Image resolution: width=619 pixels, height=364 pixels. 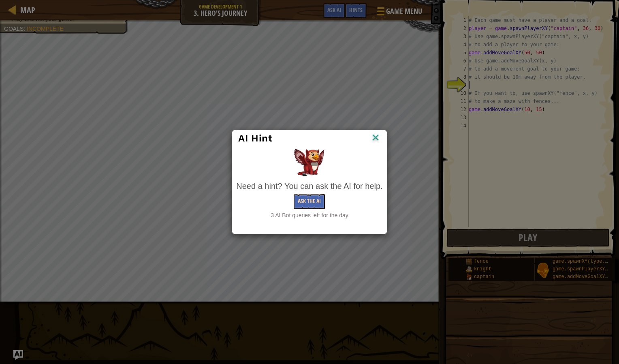 I want to click on img: IconClose.svg, so click(x=376, y=138).